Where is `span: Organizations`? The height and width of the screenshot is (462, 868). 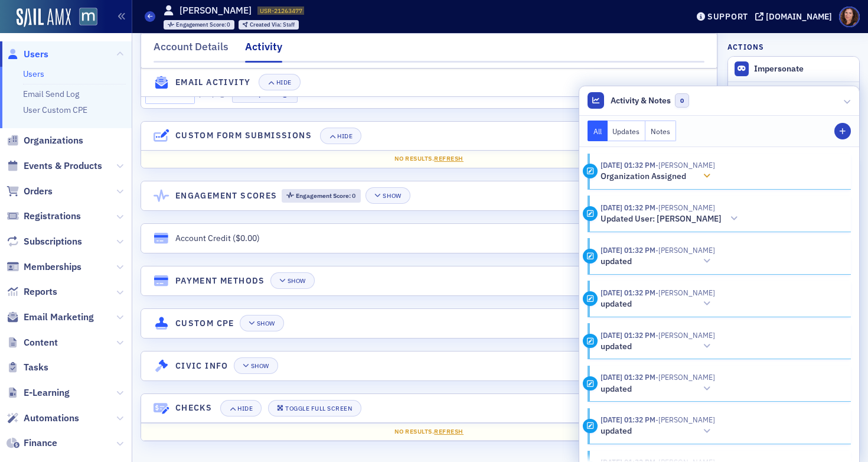
span: Organizations is located at coordinates (53, 141).